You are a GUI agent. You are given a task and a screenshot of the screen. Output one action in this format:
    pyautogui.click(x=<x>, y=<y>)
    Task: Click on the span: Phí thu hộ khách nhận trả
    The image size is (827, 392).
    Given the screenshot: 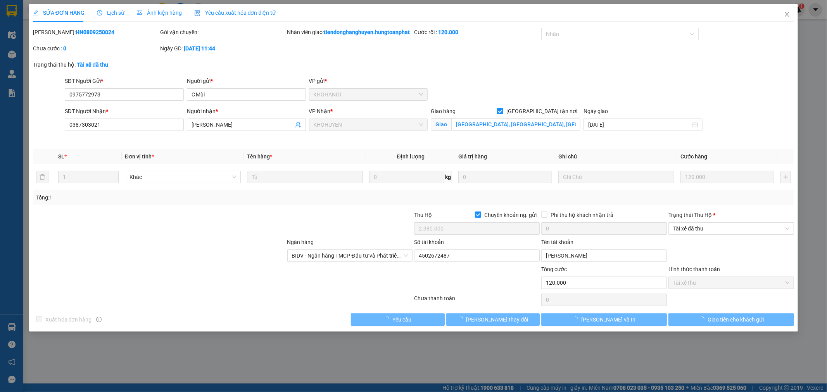 What is the action you would take?
    pyautogui.click(x=582, y=215)
    